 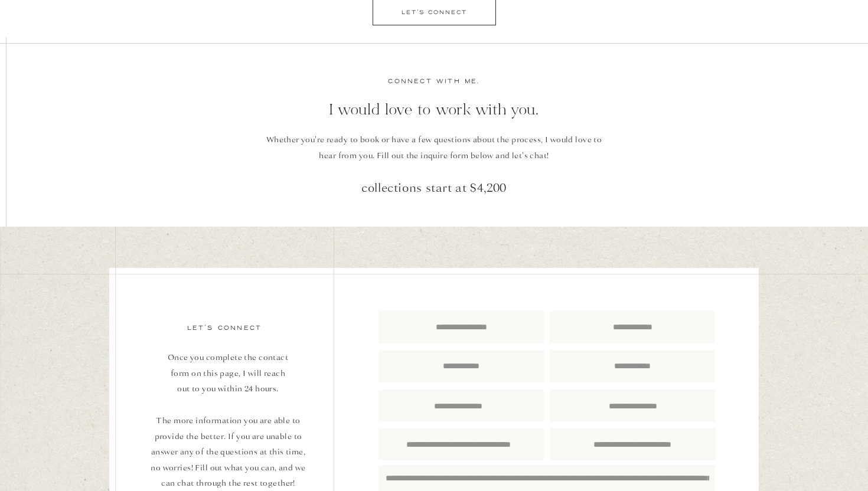 I want to click on p: collections start at $4,200, so click(x=434, y=187).